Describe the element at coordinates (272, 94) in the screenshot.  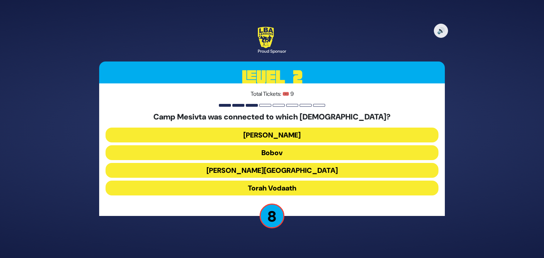
I see `p: Total Tickets: 🎟️ 9` at that location.